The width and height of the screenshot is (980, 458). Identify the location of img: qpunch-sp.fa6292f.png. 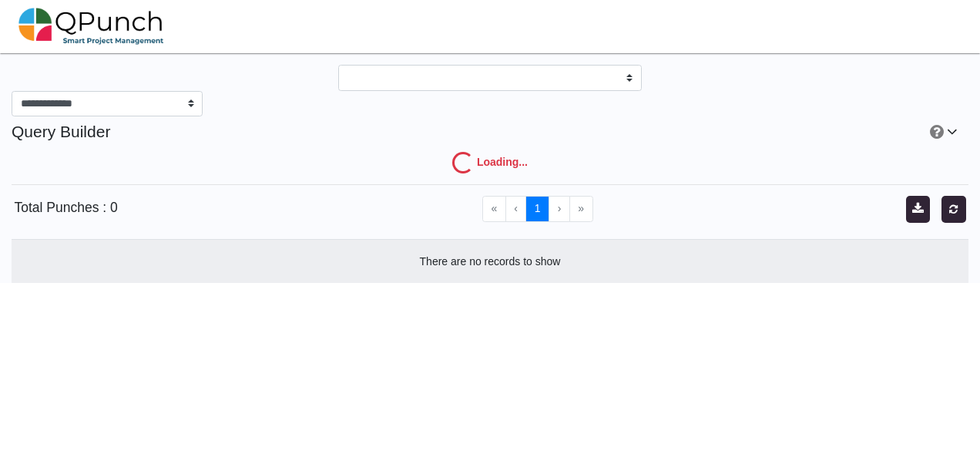
(91, 26).